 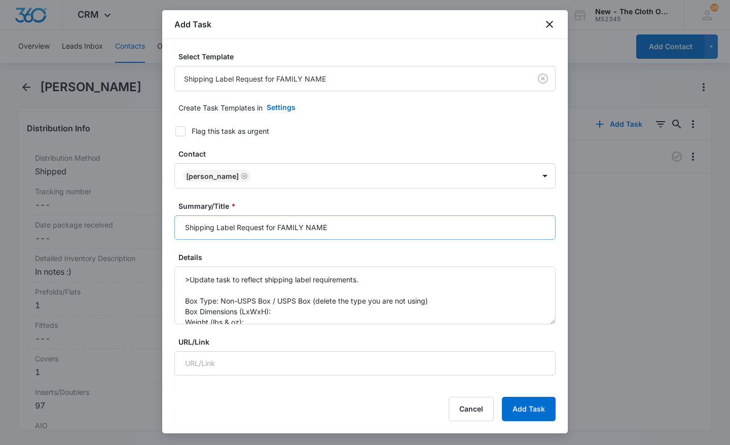 I want to click on h1: Add Task, so click(x=193, y=24).